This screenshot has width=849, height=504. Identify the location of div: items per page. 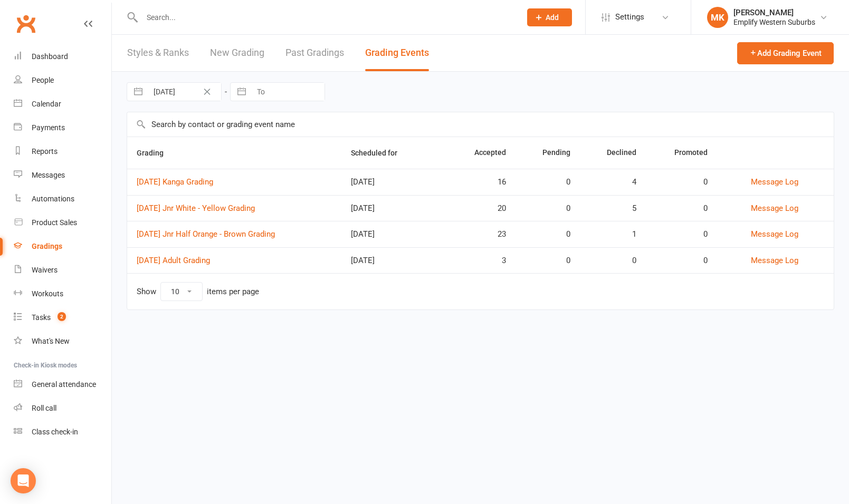
(233, 292).